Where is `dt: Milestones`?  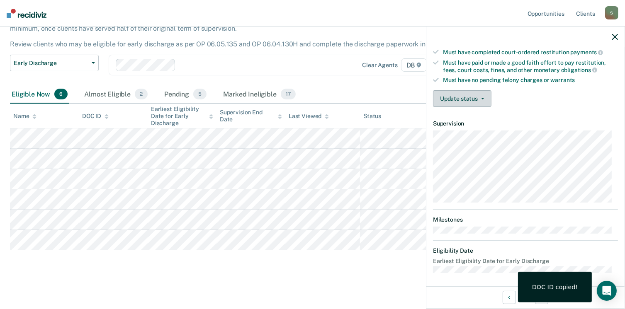 dt: Milestones is located at coordinates (525, 220).